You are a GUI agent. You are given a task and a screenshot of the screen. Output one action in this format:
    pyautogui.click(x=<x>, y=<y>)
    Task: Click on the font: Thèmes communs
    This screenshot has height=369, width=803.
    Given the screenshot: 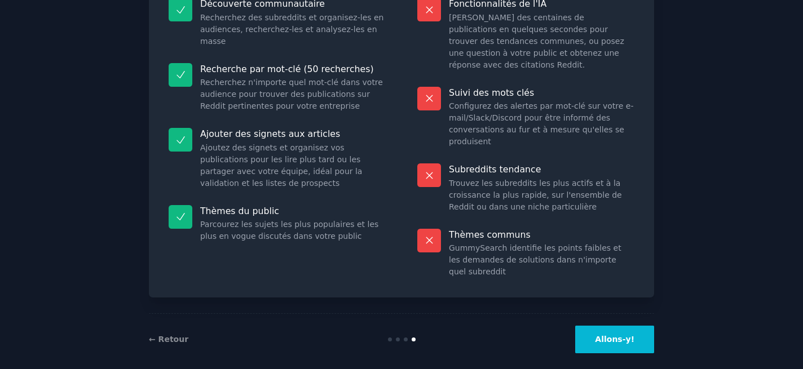 What is the action you would take?
    pyautogui.click(x=489, y=235)
    